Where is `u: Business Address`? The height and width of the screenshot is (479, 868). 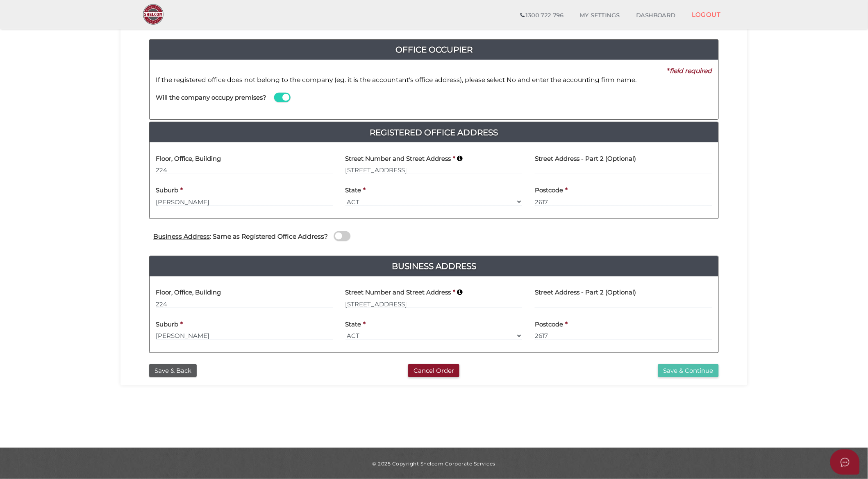 u: Business Address is located at coordinates (181, 236).